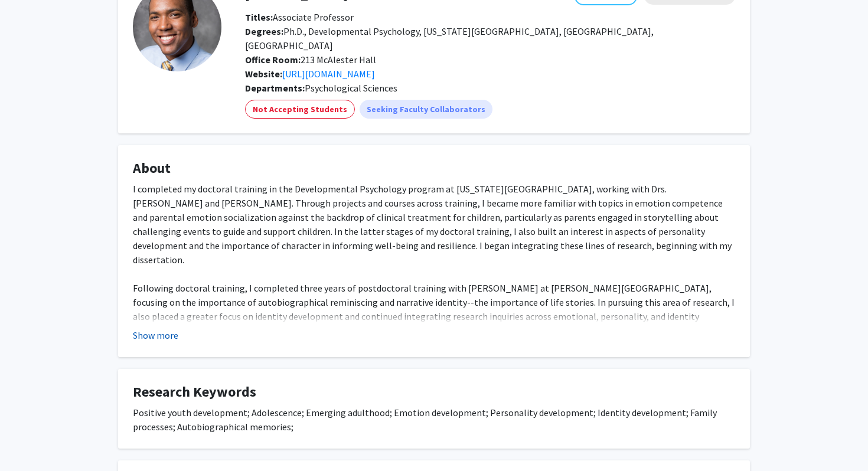 Image resolution: width=868 pixels, height=471 pixels. I want to click on b: Website:, so click(264, 74).